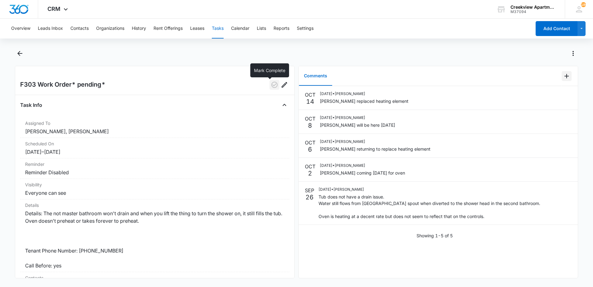  I want to click on button: Organizations, so click(110, 29).